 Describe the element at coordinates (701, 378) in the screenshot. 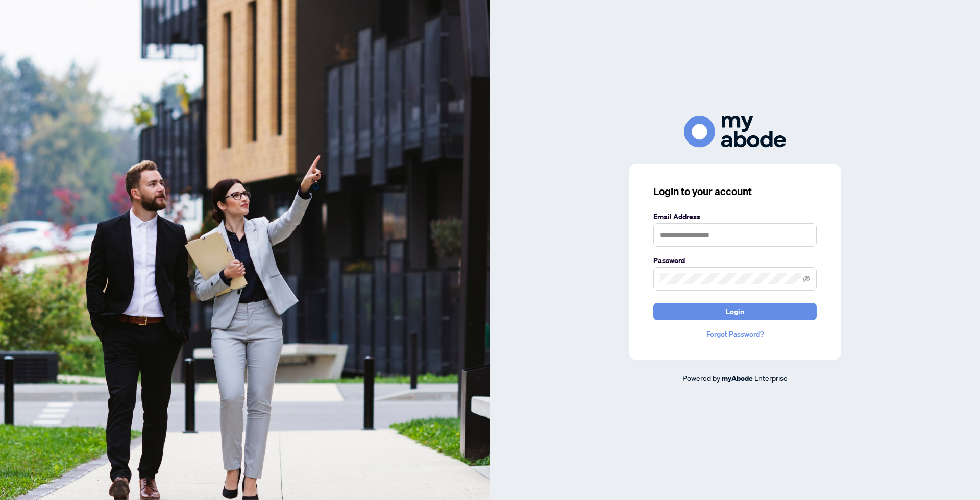

I see `span: Powered by` at that location.